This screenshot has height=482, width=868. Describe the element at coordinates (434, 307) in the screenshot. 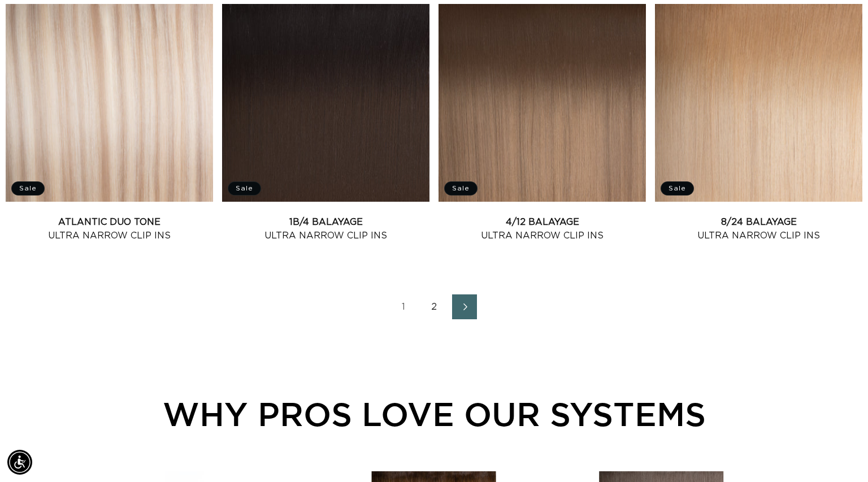

I see `a: Page 2` at that location.